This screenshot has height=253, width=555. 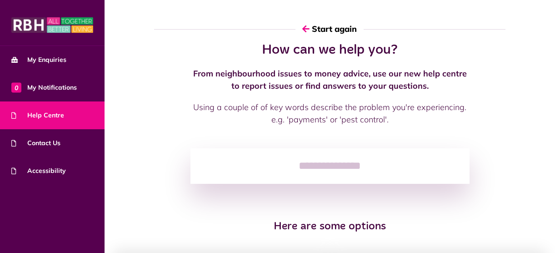 What do you see at coordinates (330, 50) in the screenshot?
I see `h2: How can we help you?` at bounding box center [330, 50].